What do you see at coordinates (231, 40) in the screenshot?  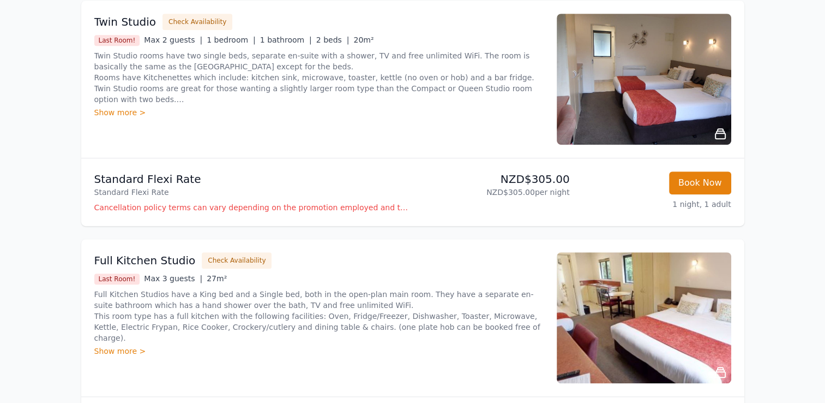 I see `span: 1 bedroom |` at bounding box center [231, 40].